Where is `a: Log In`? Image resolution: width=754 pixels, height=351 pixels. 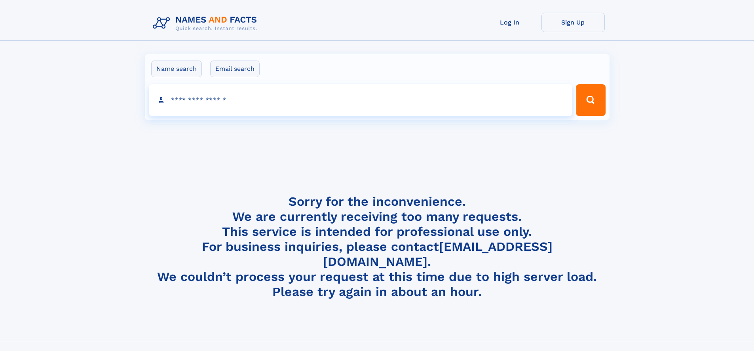 a: Log In is located at coordinates (510, 22).